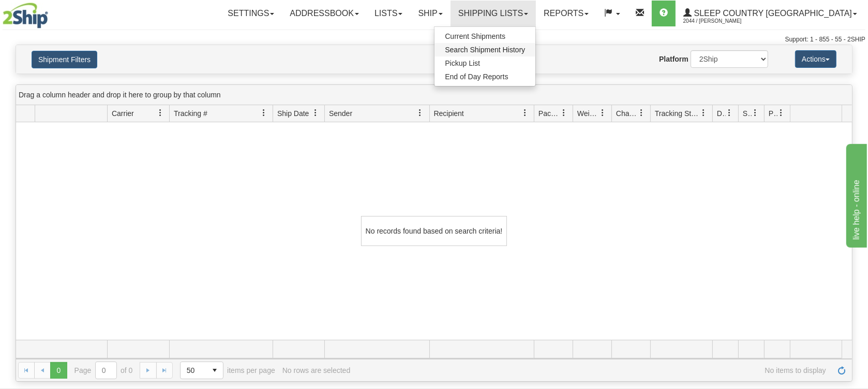  What do you see at coordinates (315, 113) in the screenshot?
I see `a: Ship Date filter column settings` at bounding box center [315, 113].